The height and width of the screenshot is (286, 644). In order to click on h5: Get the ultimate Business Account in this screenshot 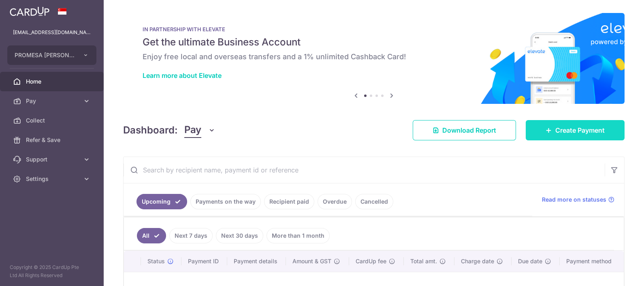, I will do `click(374, 42)`.